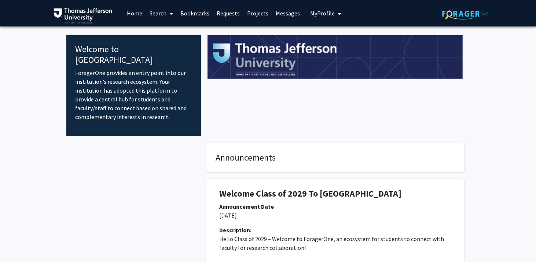 The width and height of the screenshot is (536, 262). Describe the element at coordinates (335, 57) in the screenshot. I see `img: Cover Image` at that location.